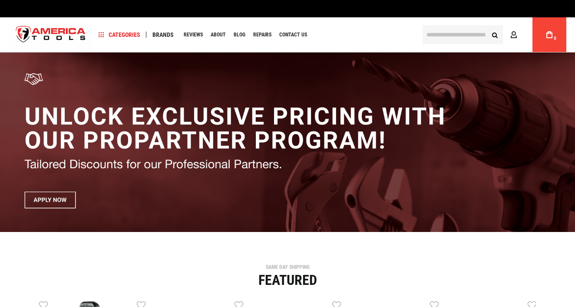  What do you see at coordinates (119, 35) in the screenshot?
I see `a: Categories` at bounding box center [119, 35].